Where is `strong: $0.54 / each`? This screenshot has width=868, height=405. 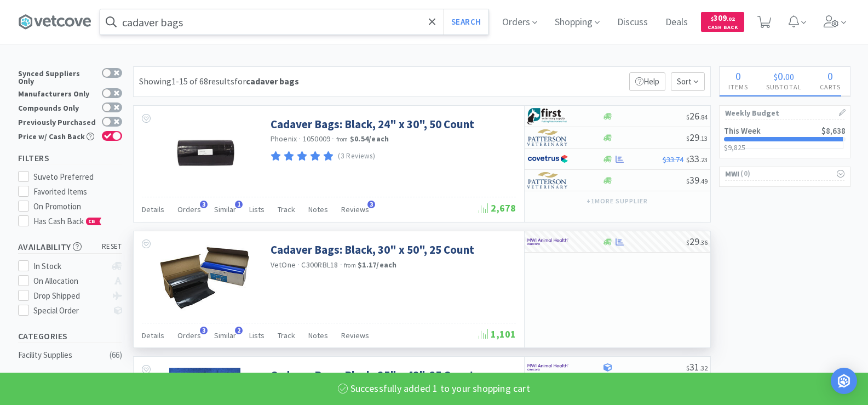
strong: $0.54 / each is located at coordinates (370, 139).